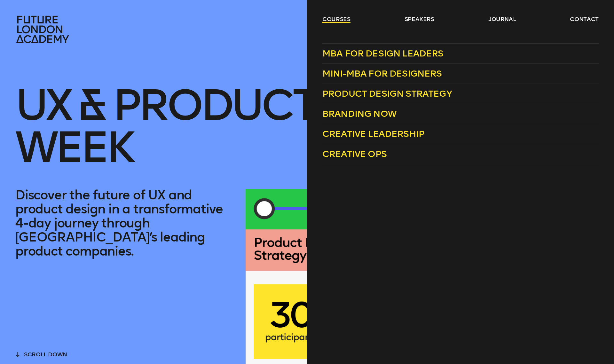 Image resolution: width=614 pixels, height=364 pixels. What do you see at coordinates (382, 73) in the screenshot?
I see `span: Mini-MBA for Designers` at bounding box center [382, 73].